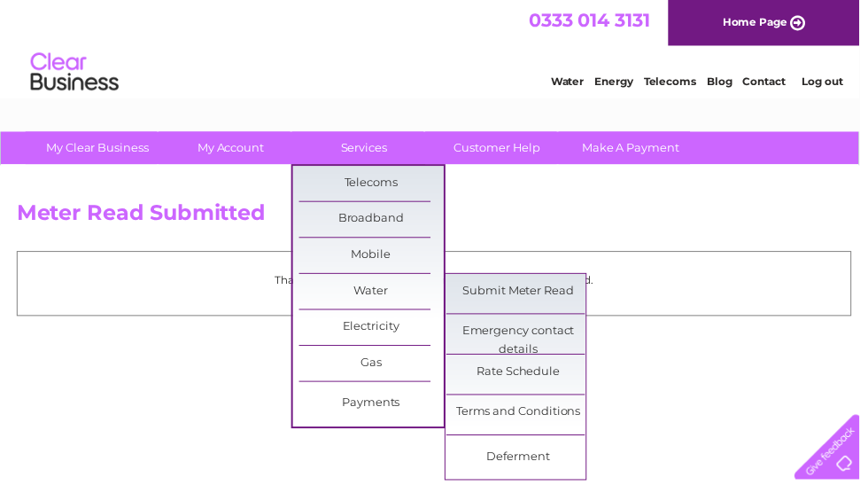 The image size is (868, 485). Describe the element at coordinates (438, 220) in the screenshot. I see `h2: Meter Read Submitted` at that location.